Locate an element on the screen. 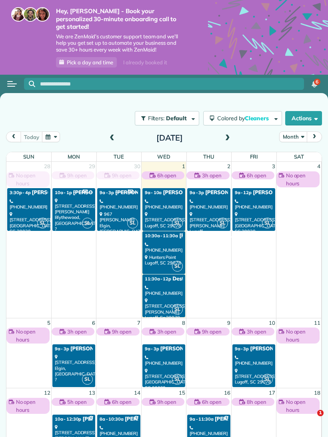 The height and width of the screenshot is (437, 328). button: today is located at coordinates (31, 137).